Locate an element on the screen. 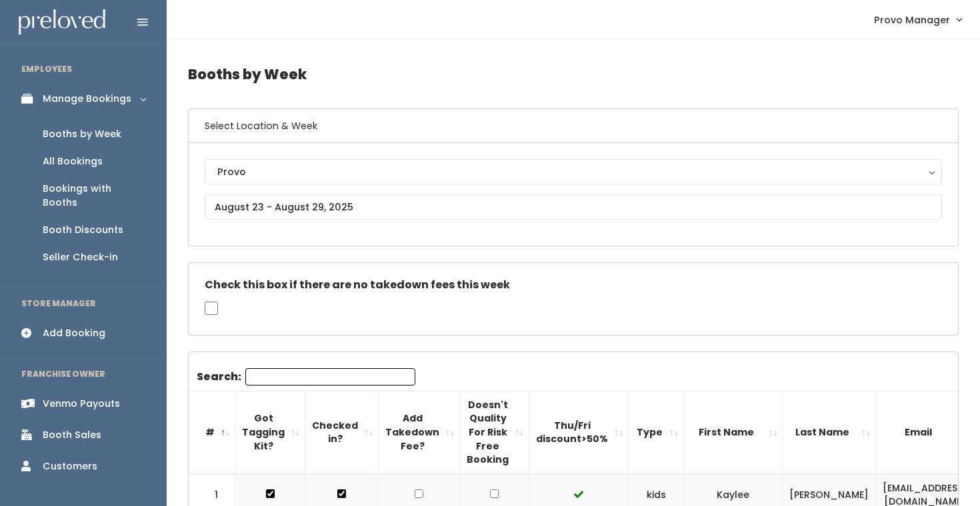  img: preloved logo is located at coordinates (62, 22).